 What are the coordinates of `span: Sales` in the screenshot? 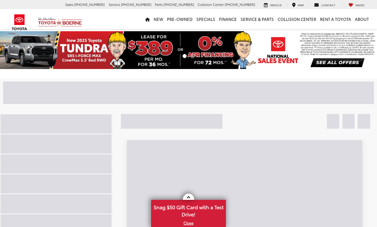 It's located at (69, 4).